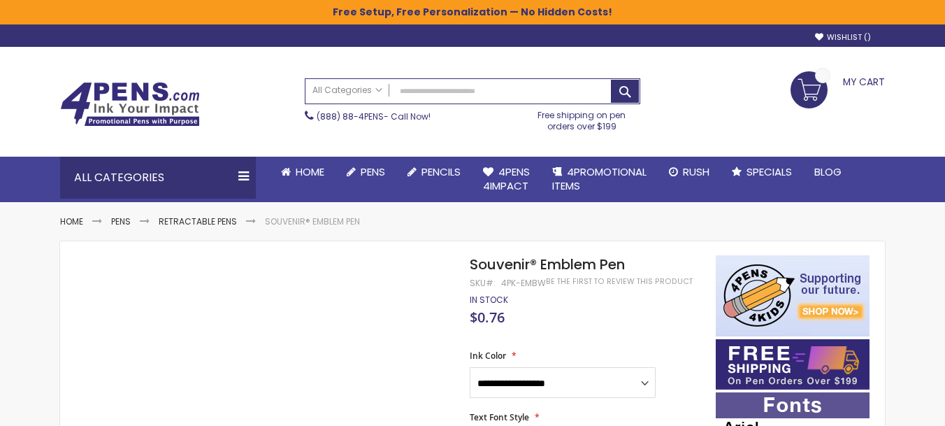 This screenshot has height=426, width=945. I want to click on a: All Categories, so click(347, 90).